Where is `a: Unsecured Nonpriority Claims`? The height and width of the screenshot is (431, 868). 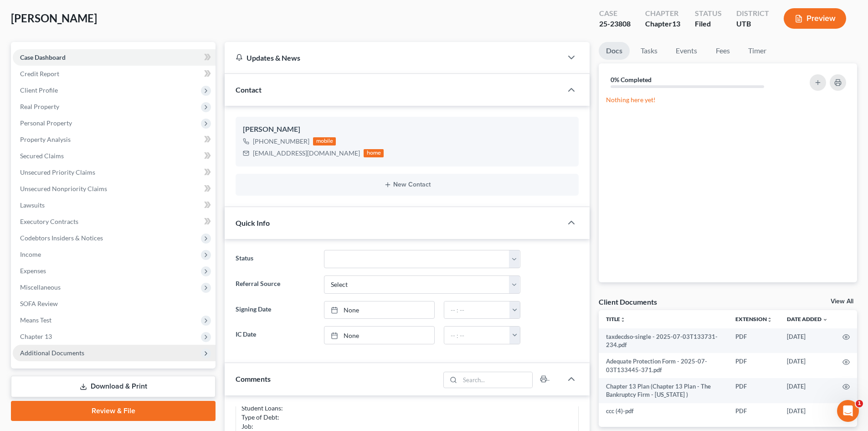 a: Unsecured Nonpriority Claims is located at coordinates (114, 189).